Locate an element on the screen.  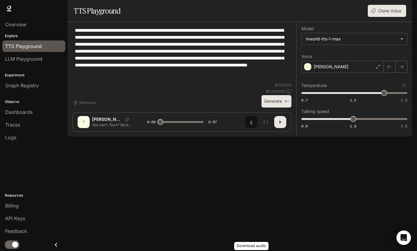
h1: TTS Playground is located at coordinates (97, 11).